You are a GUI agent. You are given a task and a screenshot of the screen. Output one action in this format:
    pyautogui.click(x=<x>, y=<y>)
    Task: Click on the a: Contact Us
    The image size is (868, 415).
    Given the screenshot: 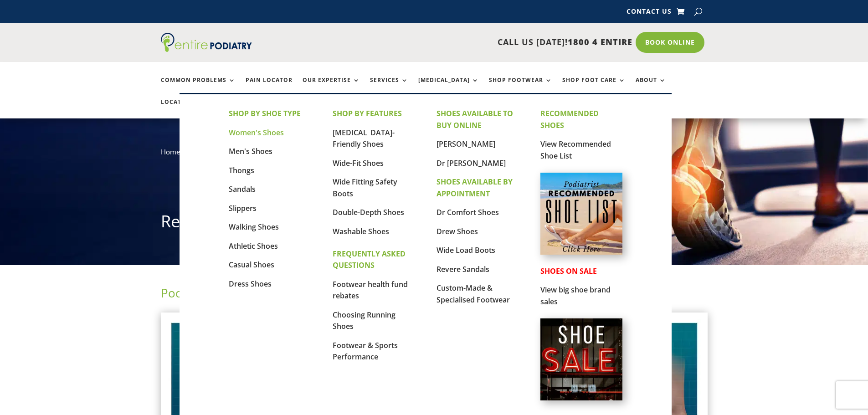 What is the action you would take?
    pyautogui.click(x=649, y=13)
    